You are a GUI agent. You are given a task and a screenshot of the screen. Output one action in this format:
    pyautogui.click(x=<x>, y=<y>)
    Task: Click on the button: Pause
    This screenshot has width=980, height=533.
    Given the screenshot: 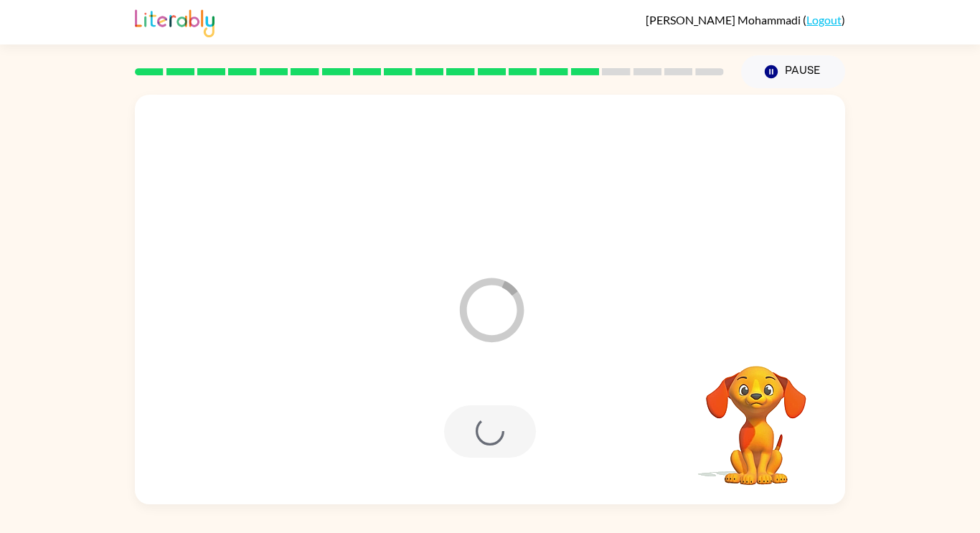 What is the action you would take?
    pyautogui.click(x=793, y=72)
    